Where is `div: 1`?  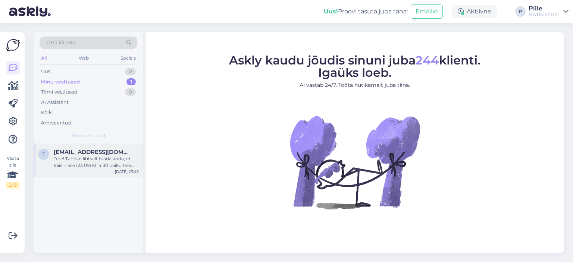 div: 1 is located at coordinates (131, 82).